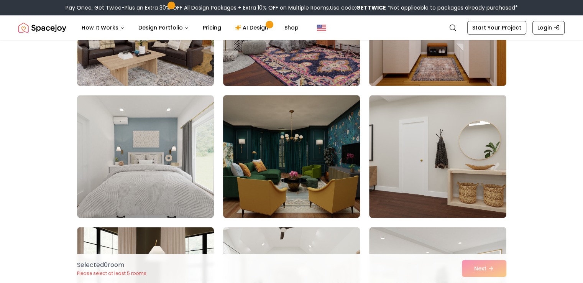 The image size is (583, 283). I want to click on nav: Main, so click(190, 28).